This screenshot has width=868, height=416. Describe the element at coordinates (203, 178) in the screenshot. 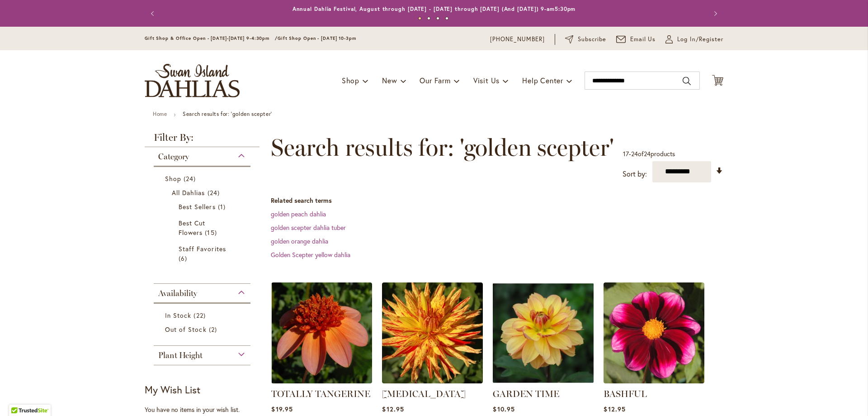

I see `a: Shop` at that location.